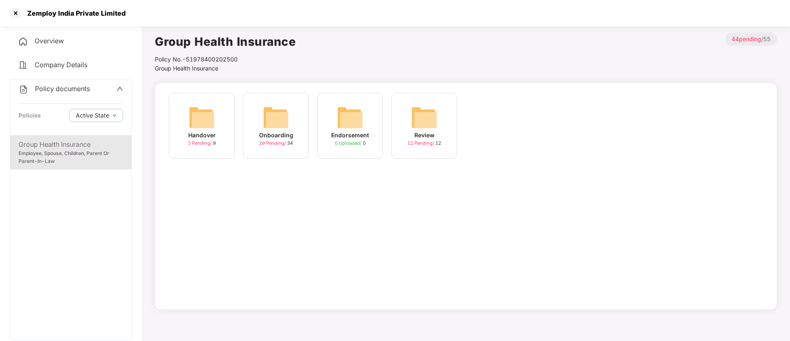  What do you see at coordinates (61, 65) in the screenshot?
I see `span: Company Details` at bounding box center [61, 65].